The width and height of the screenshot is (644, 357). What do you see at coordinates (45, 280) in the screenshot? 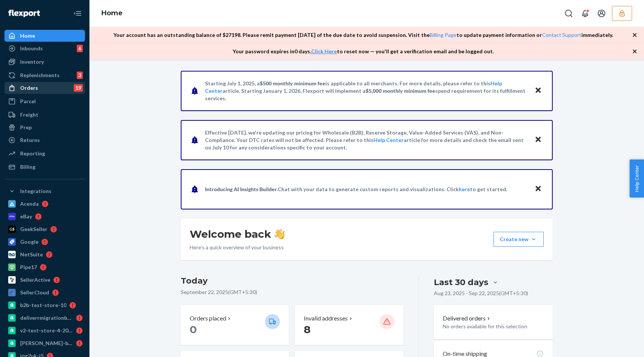
I see `a: SellerActive` at bounding box center [45, 280].